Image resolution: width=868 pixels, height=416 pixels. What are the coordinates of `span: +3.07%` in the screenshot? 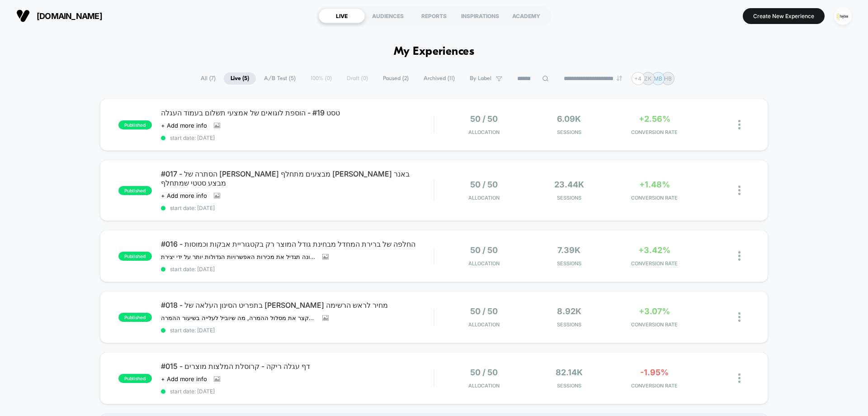 It's located at (654, 311).